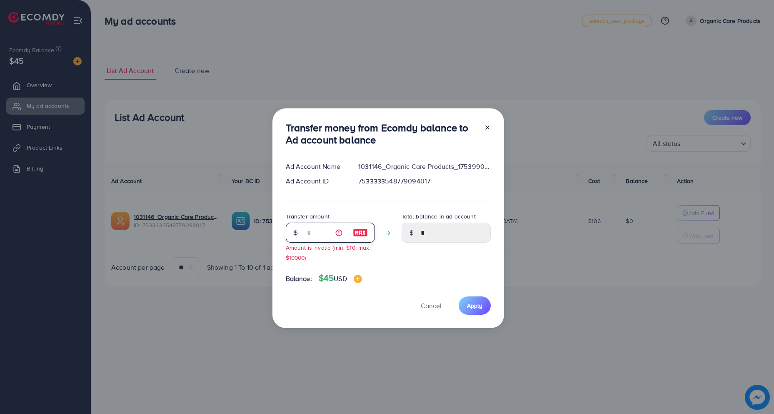  Describe the element at coordinates (431, 305) in the screenshot. I see `button: Cancel` at that location.